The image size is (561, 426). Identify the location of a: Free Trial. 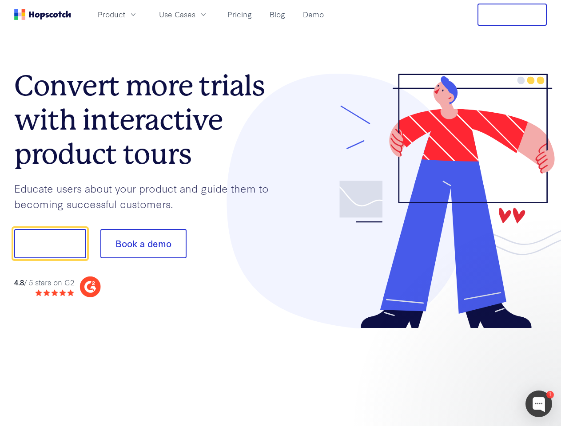
(512, 15).